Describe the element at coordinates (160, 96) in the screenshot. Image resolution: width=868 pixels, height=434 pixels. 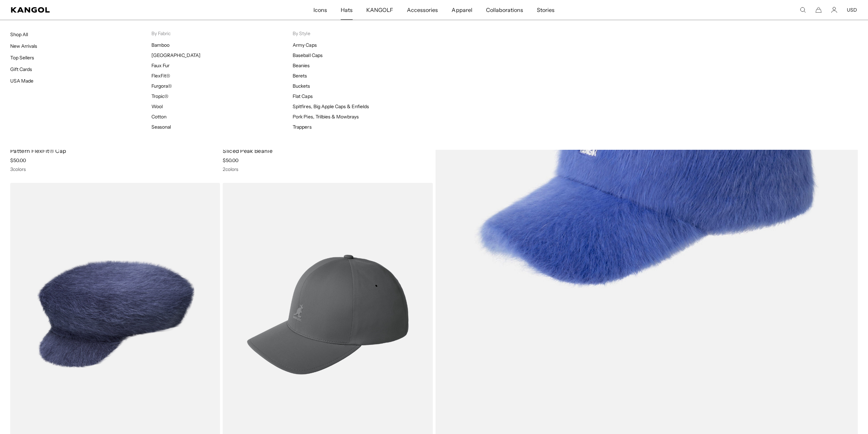
I see `a: Tropic®` at that location.